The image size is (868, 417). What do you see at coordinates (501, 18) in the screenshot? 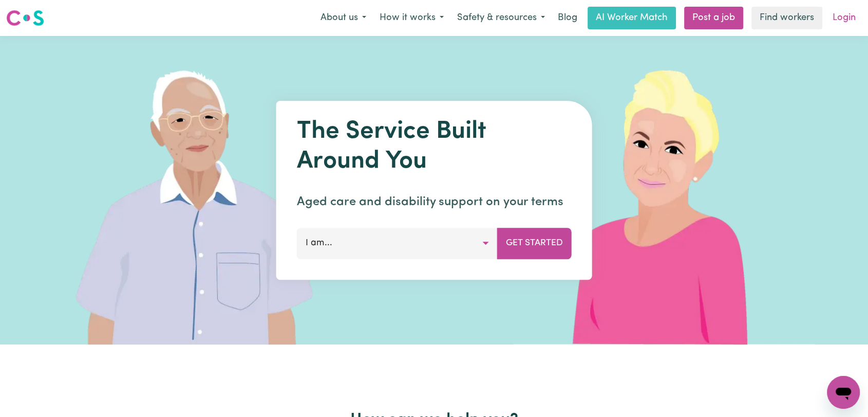
I see `button: Safety & resources` at bounding box center [501, 18].